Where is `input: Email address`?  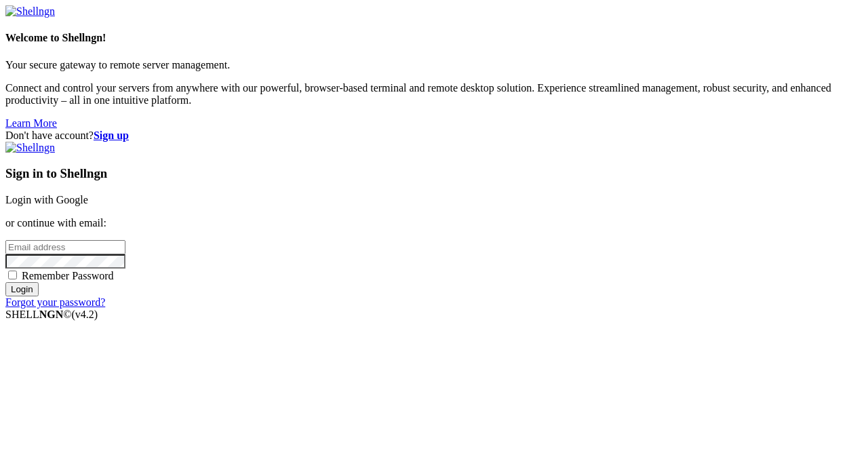
input: Email address is located at coordinates (65, 246).